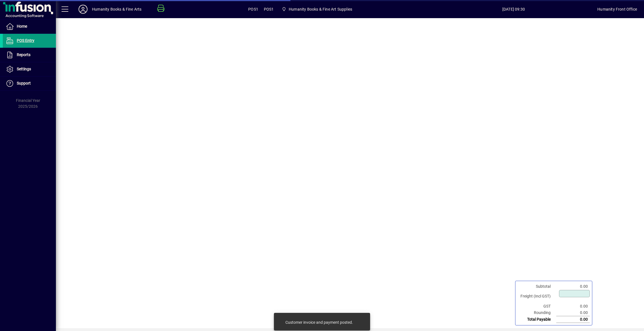  I want to click on span: Home, so click(22, 27).